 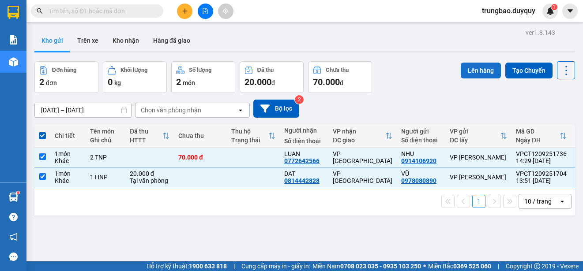 What do you see at coordinates (304, 174) in the screenshot?
I see `div: DAT` at bounding box center [304, 174].